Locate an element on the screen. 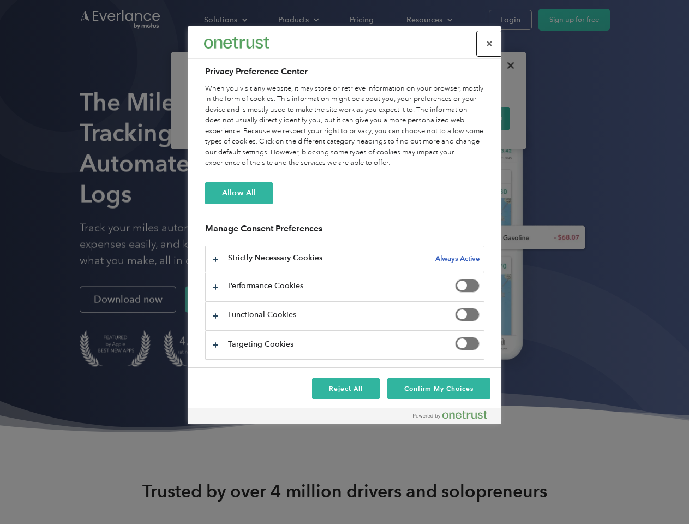  button: Reject All is located at coordinates (346, 388).